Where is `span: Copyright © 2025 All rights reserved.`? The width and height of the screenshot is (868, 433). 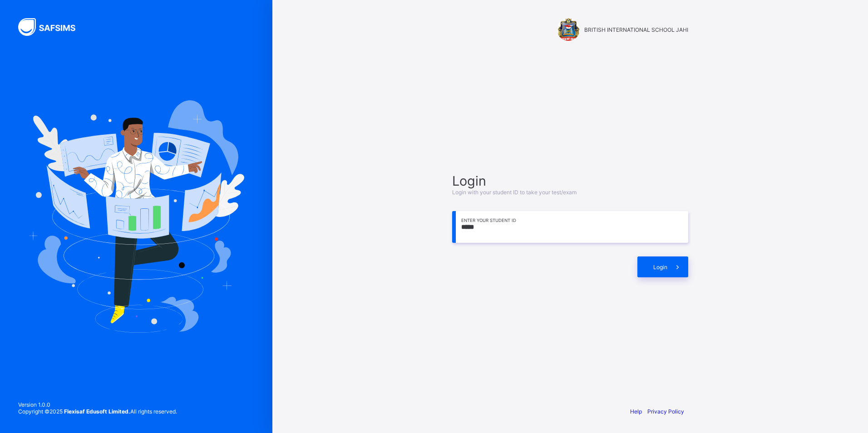
span: Copyright © 2025 All rights reserved. is located at coordinates (98, 412).